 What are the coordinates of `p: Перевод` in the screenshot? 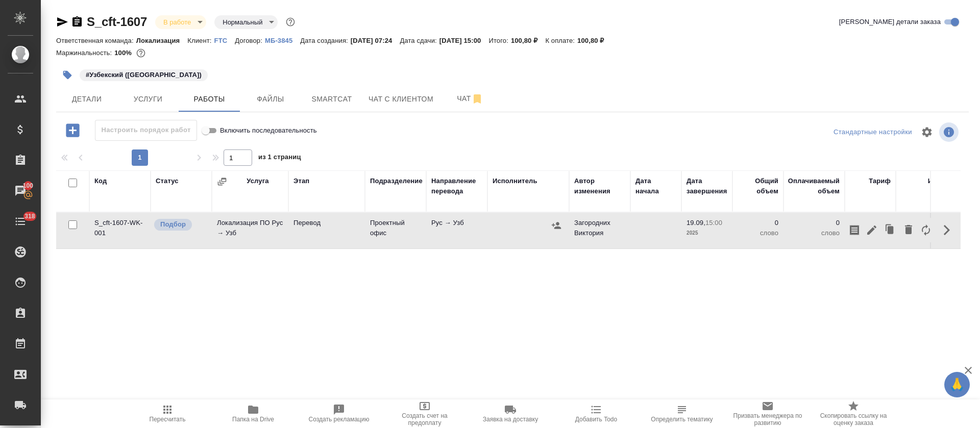 It's located at (327, 223).